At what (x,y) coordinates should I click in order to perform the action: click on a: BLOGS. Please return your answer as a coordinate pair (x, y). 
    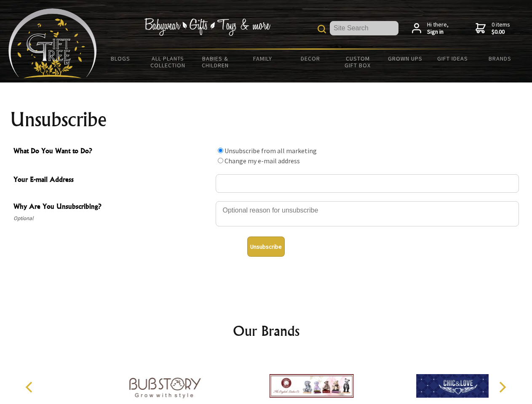
    Looking at the image, I should click on (120, 58).